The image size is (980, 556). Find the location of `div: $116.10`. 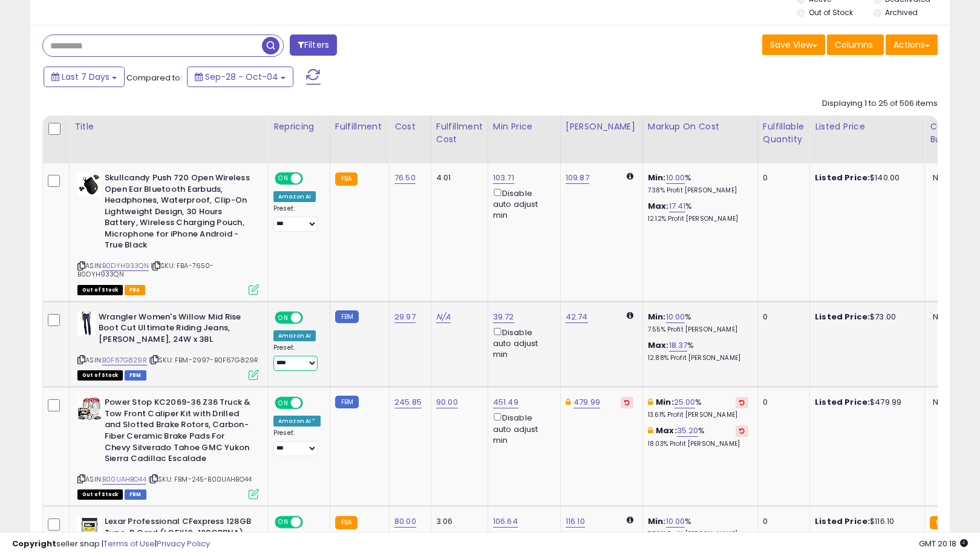

div: $116.10 is located at coordinates (865, 521).